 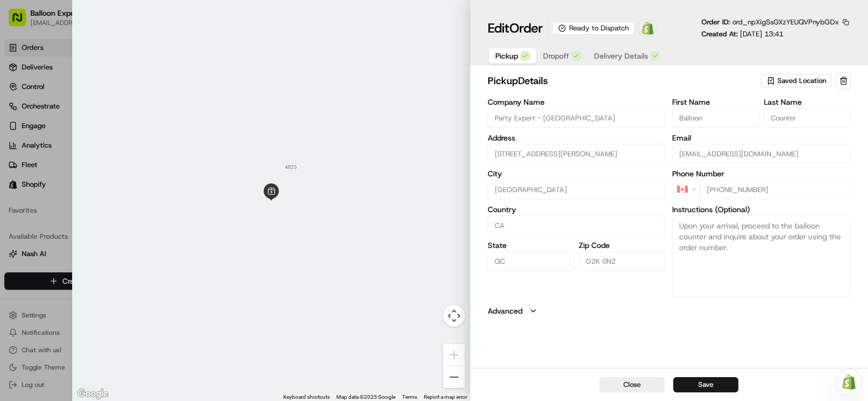 What do you see at coordinates (668, 311) in the screenshot?
I see `button: Advanced` at bounding box center [668, 311].